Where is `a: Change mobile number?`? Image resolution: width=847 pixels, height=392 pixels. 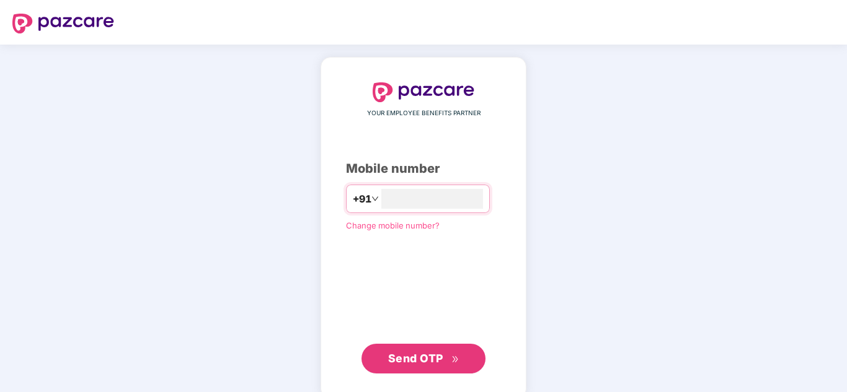 a: Change mobile number? is located at coordinates (392, 226).